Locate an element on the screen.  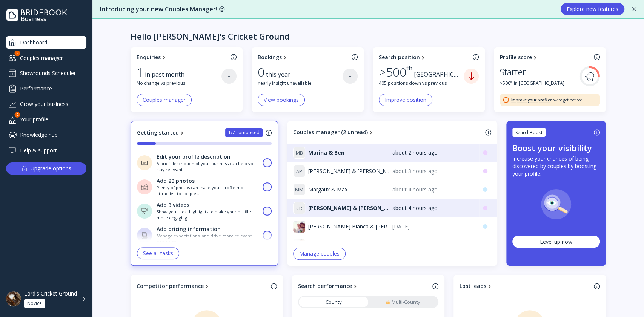
button: Manage couples is located at coordinates (319, 254).